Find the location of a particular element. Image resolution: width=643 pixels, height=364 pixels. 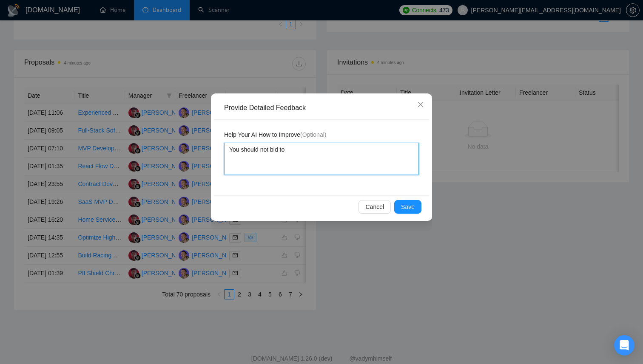

div: Open Intercom Messenger is located at coordinates (624, 345).